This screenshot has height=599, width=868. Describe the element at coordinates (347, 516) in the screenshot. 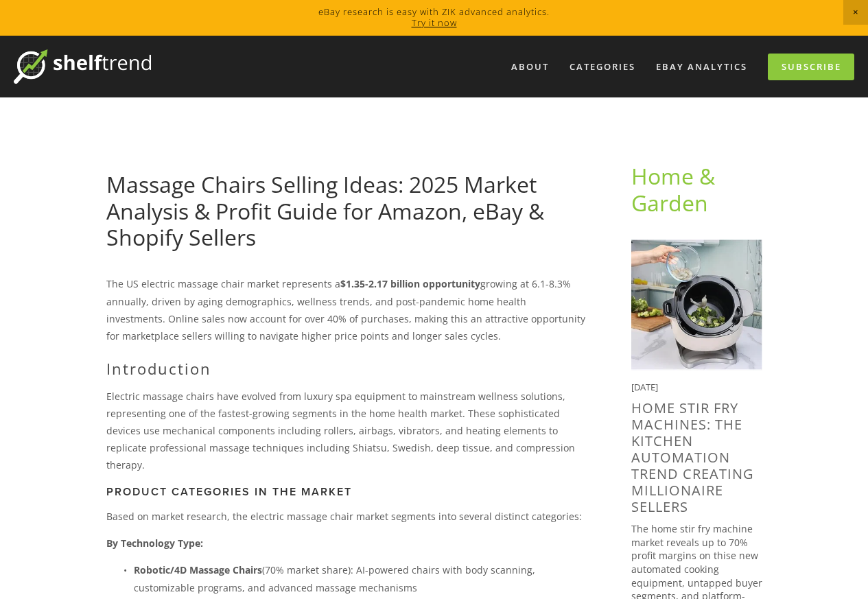

I see `p: Based on market research, the electric massage chair market segments into several distinct catego...` at that location.